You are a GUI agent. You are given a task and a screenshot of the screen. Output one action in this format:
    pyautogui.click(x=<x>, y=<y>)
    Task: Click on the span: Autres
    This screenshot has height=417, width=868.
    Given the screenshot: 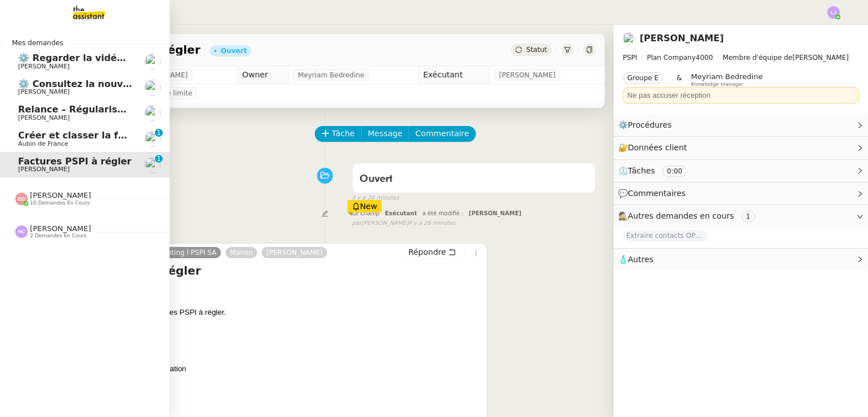 What is the action you would take?
    pyautogui.click(x=641, y=259)
    